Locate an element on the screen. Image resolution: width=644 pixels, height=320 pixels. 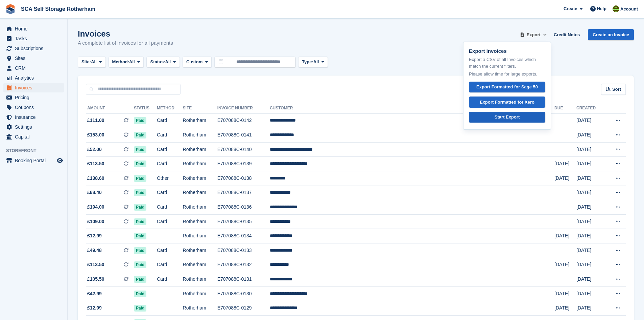
span: Subscriptions is located at coordinates (35, 48).